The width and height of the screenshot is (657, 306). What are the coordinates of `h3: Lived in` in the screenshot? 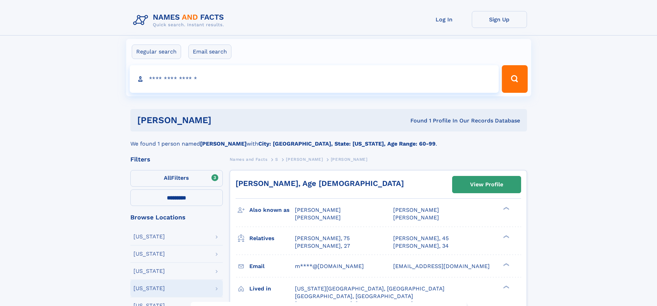 It's located at (272, 289).